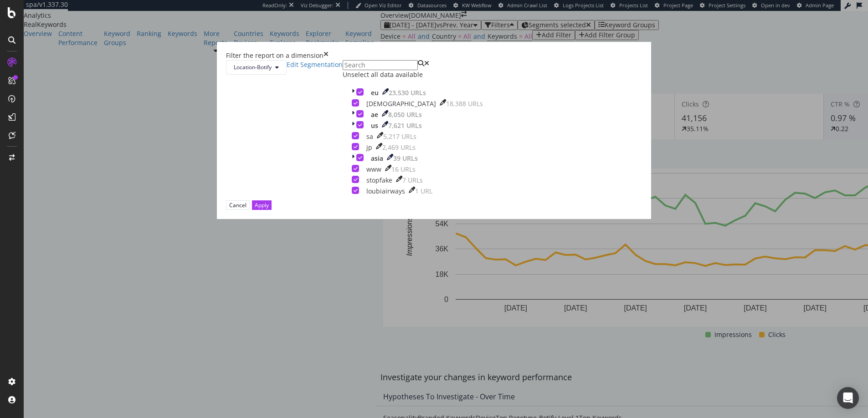  Describe the element at coordinates (417, 75) in the screenshot. I see `div: Unselect all data available` at that location.